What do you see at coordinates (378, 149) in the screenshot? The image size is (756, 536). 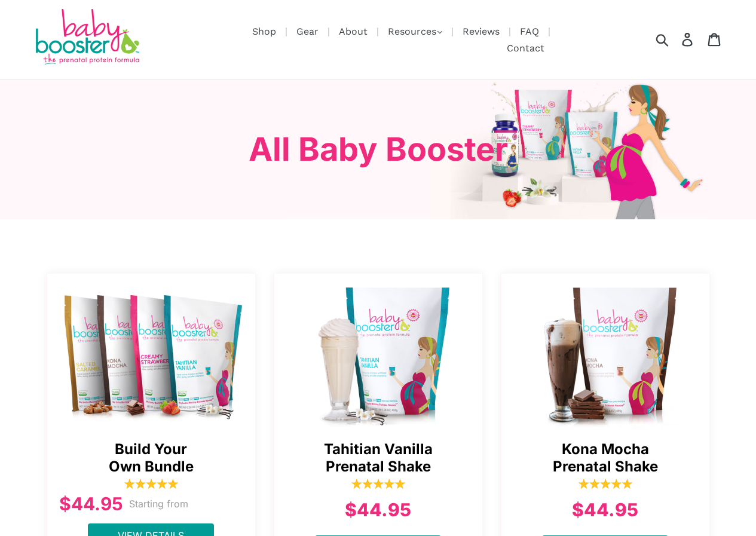 I see `h3: All Baby Booster` at bounding box center [378, 149].